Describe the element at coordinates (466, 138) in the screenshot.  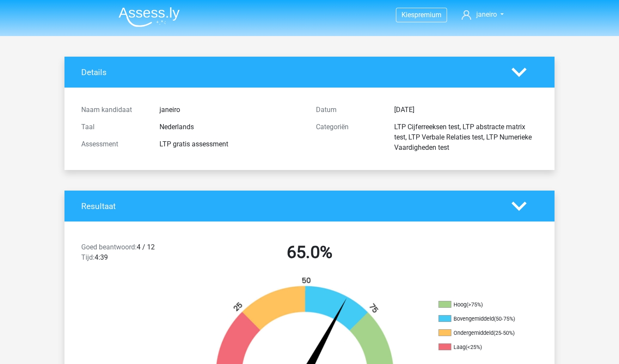
I see `div: LTP Cijferreeksen test, LTP abstracte matrix test, LTP Verbale Relaties test, LTP Numerieke Vaard...` at that location.